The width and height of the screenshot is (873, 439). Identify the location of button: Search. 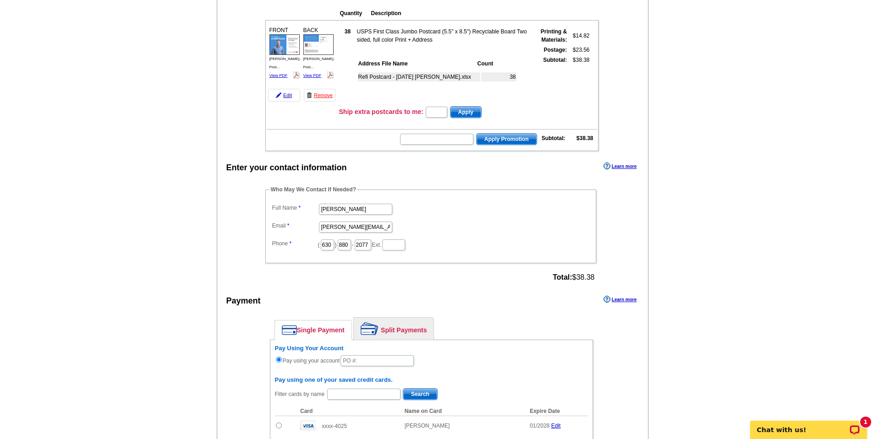
(420, 394).